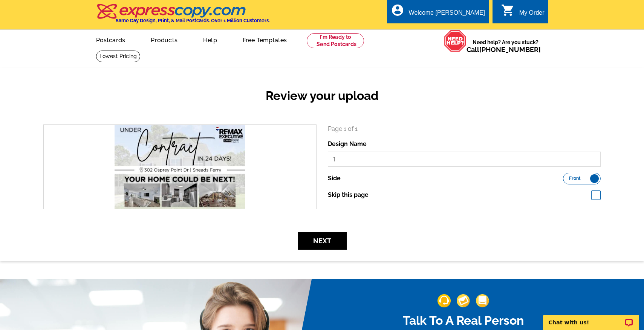  Describe the element at coordinates (398, 10) in the screenshot. I see `i: account_circle` at that location.